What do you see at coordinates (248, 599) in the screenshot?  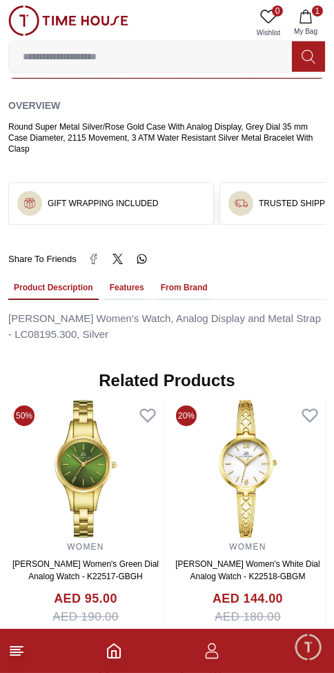 I see `h4: AED 144.00` at bounding box center [248, 599].